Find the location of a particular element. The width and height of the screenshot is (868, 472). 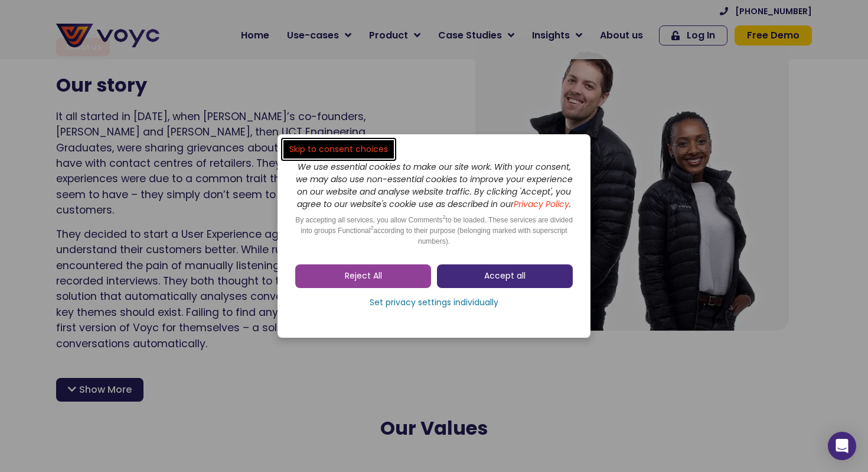

a: Set privacy settings individually is located at coordinates (434, 303).